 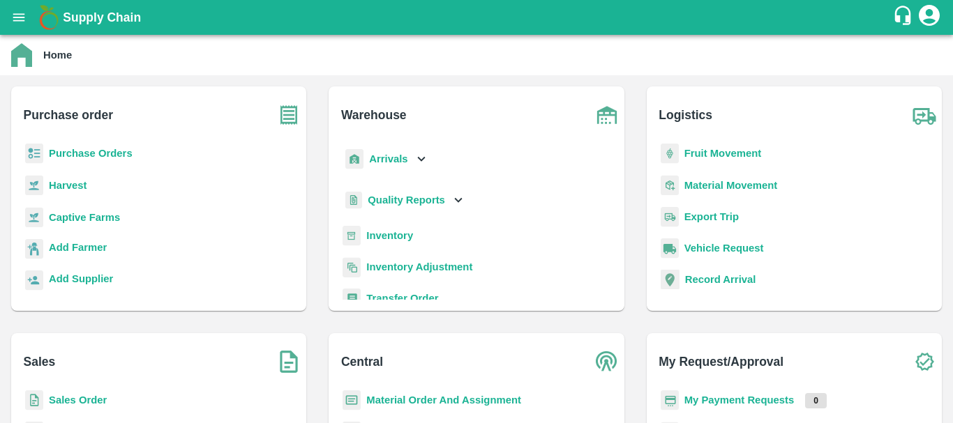 I want to click on a: Record Arrival, so click(x=720, y=280).